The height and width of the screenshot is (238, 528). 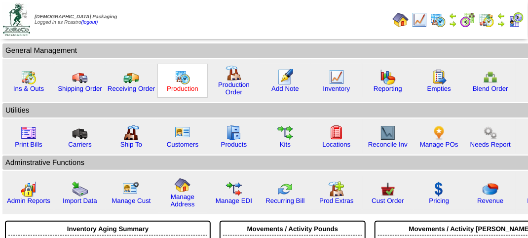 What do you see at coordinates (80, 77) in the screenshot?
I see `img: truck.gif` at bounding box center [80, 77].